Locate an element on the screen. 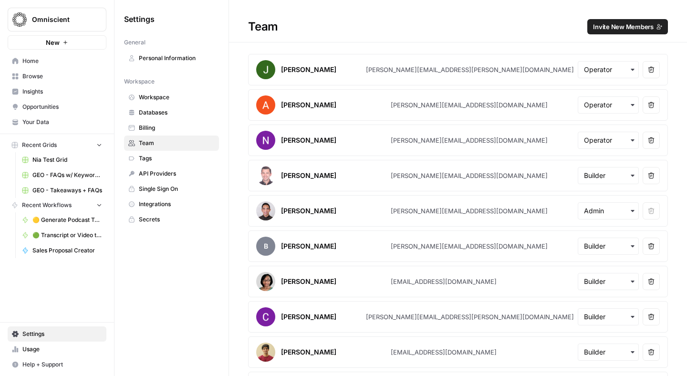 The width and height of the screenshot is (687, 376). span: B is located at coordinates (266, 246).